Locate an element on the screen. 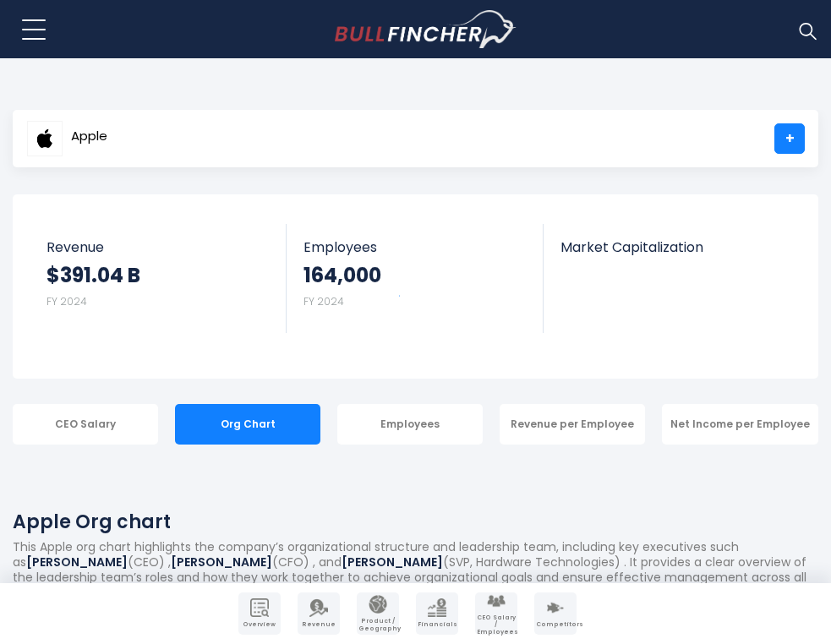 This screenshot has width=831, height=644. span: Market Capitalization is located at coordinates (671, 247).